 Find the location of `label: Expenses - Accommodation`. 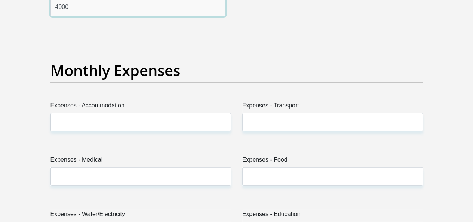

label: Expenses - Accommodation is located at coordinates (141, 107).